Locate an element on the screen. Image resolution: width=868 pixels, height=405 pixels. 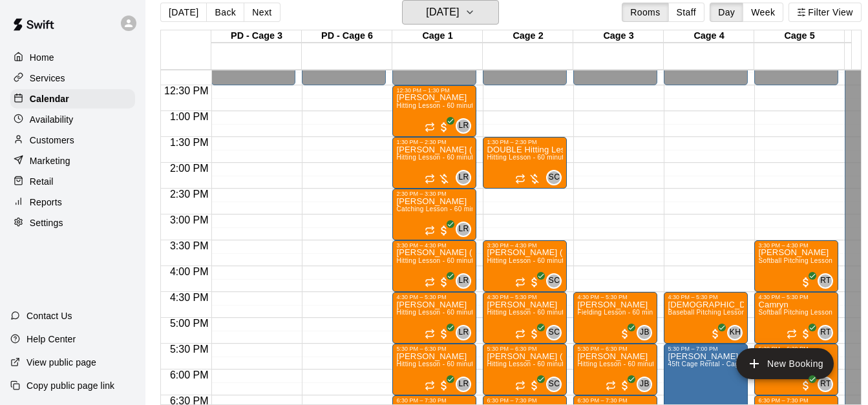
p: Customers is located at coordinates (52, 140).